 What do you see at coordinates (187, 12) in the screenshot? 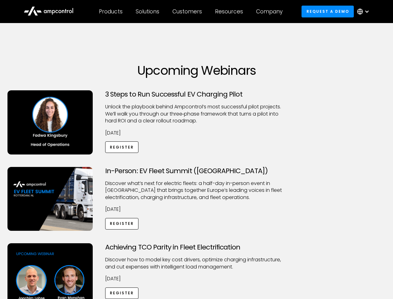
I see `div: Customers` at bounding box center [187, 12].